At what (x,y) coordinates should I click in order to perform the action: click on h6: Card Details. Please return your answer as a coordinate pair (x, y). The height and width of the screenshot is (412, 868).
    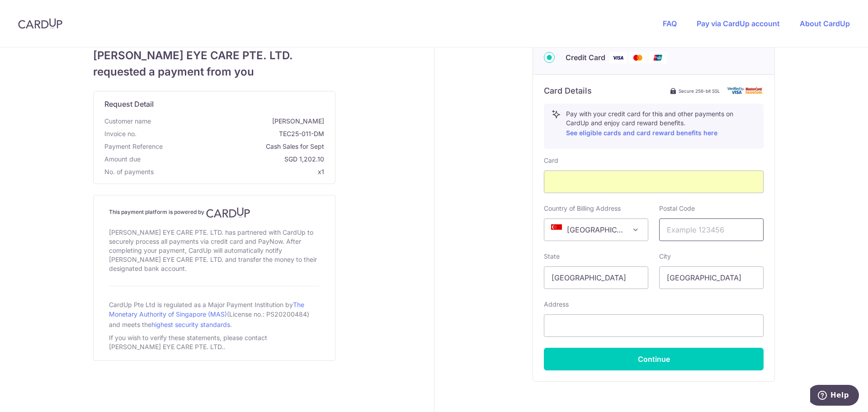
    Looking at the image, I should click on (568, 91).